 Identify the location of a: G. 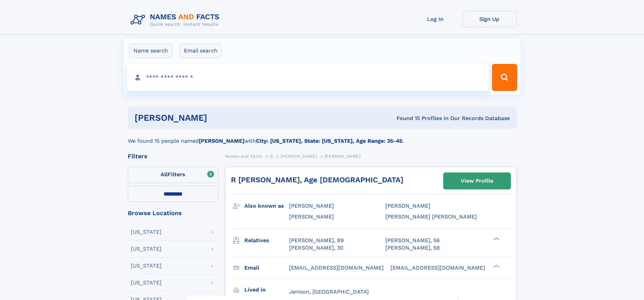
(272, 156).